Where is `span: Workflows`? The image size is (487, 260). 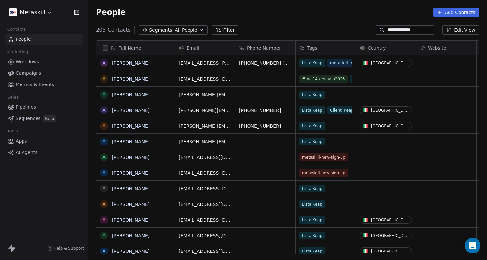 span: Workflows is located at coordinates (27, 62).